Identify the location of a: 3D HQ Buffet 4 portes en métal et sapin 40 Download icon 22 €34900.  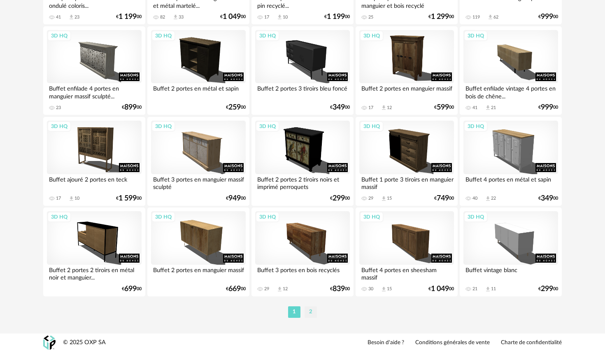
(511, 161).